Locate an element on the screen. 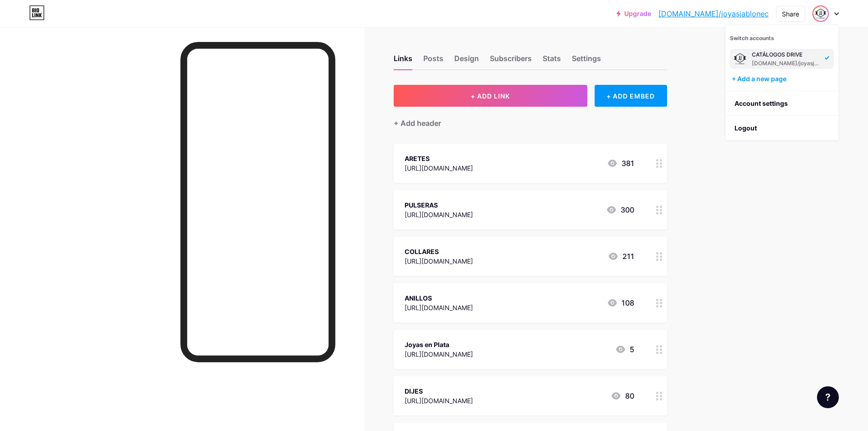  div: 381 is located at coordinates (621, 163).